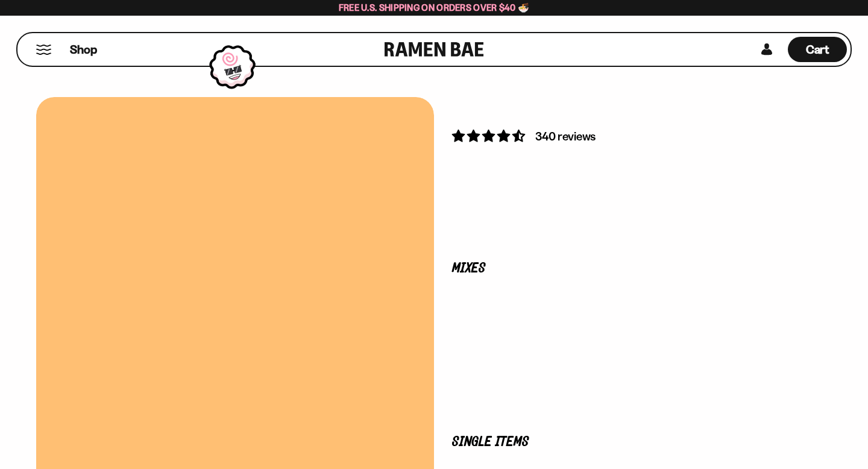  I want to click on span: 4.53 stars, so click(489, 136).